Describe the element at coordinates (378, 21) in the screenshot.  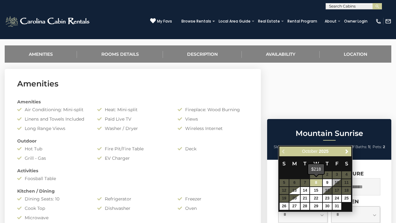
I see `img: phone-regular-white.png` at that location.